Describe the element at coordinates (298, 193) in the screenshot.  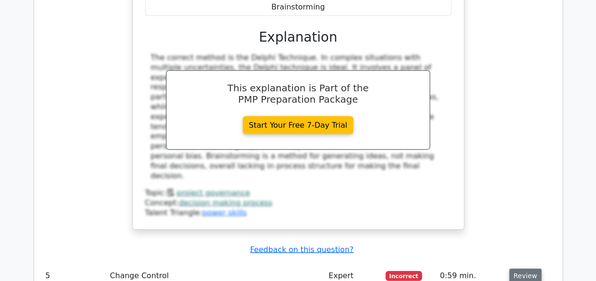
I see `div: Topic:` at that location.